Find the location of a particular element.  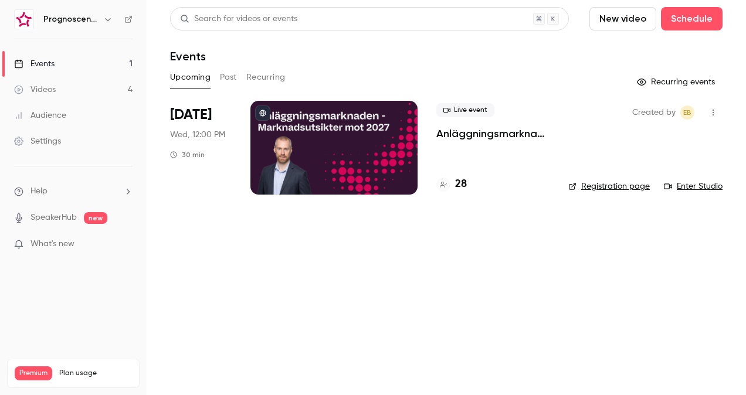

li: help-dropdown-opener is located at coordinates (73, 191).